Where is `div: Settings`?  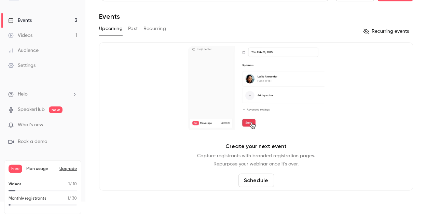 div: Settings is located at coordinates (22, 66).